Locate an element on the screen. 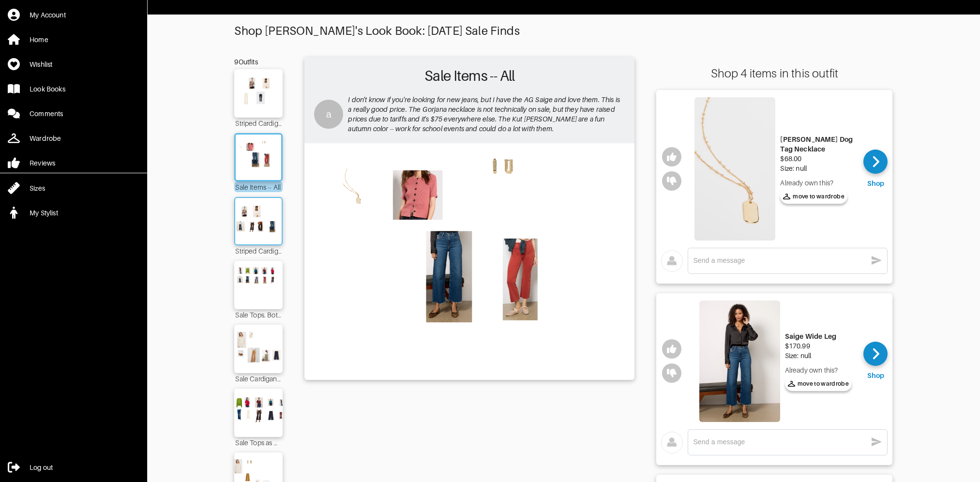 The width and height of the screenshot is (980, 482). div: Comments is located at coordinates (46, 114).